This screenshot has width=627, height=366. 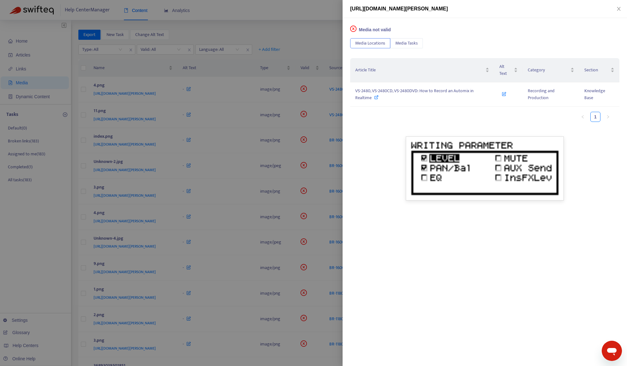 I want to click on span: Category, so click(x=548, y=70).